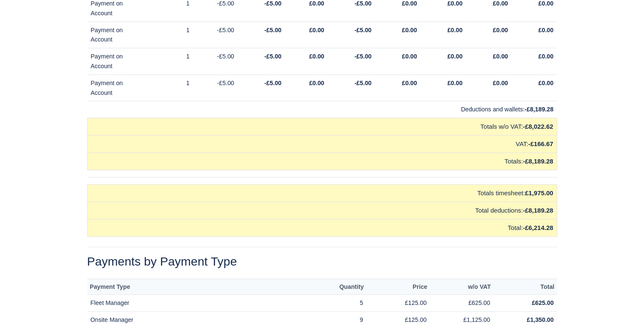  Describe the element at coordinates (542, 303) in the screenshot. I see `strong: £625.00` at that location.